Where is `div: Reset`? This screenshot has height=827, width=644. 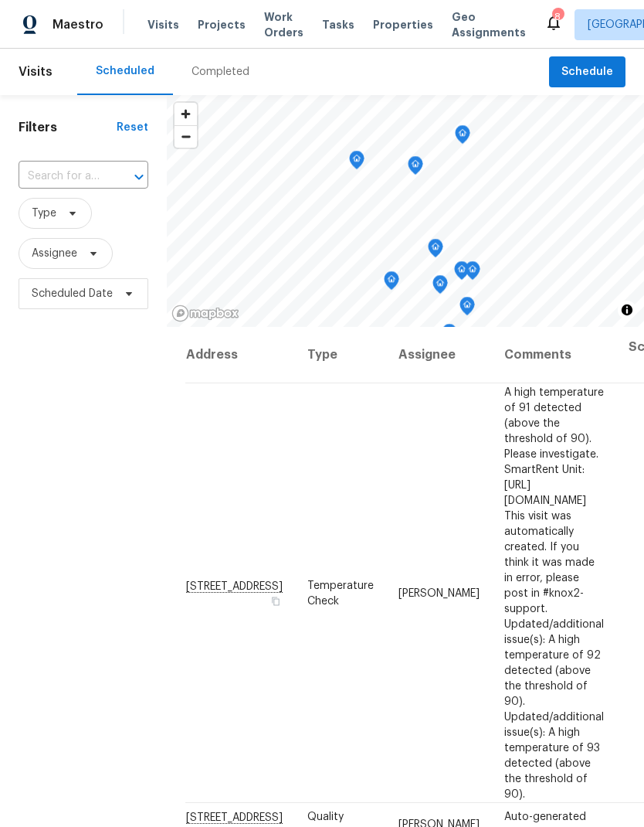
div: Reset is located at coordinates (132, 127).